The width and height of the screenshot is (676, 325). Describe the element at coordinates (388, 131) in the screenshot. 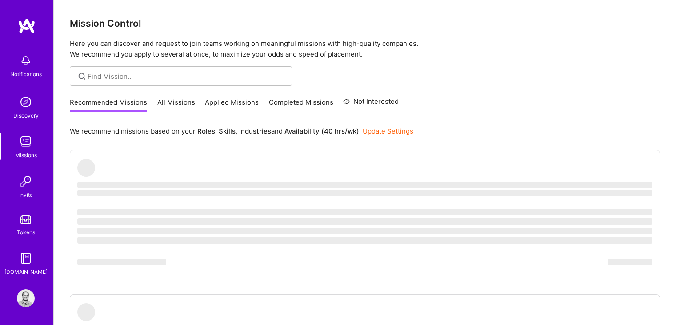

I see `a: Update Settings` at that location.